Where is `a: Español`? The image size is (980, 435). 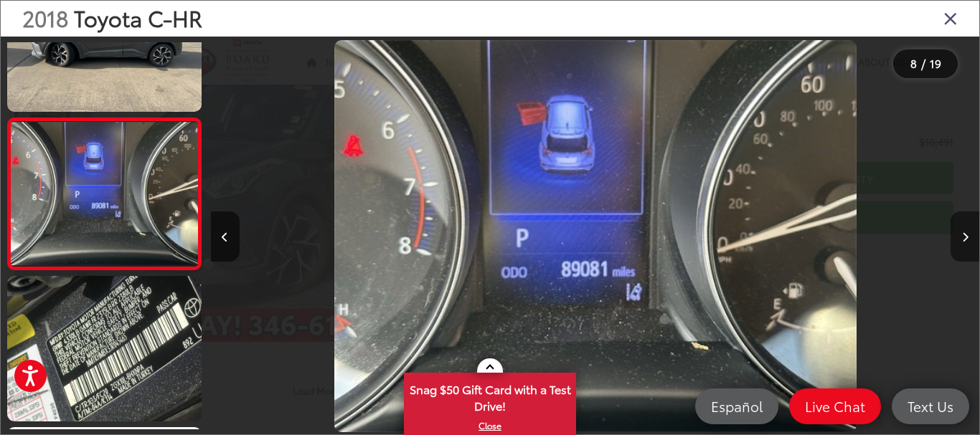
a: Español is located at coordinates (736, 406).